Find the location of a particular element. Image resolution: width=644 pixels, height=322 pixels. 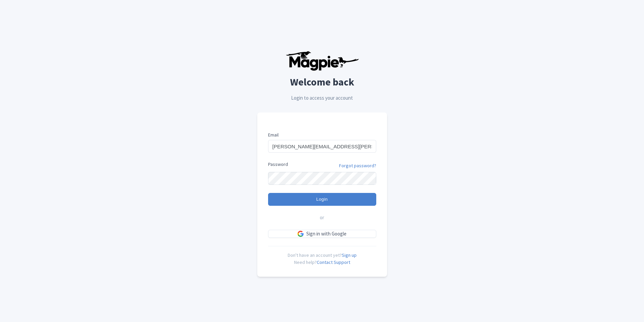

label: Email is located at coordinates (322, 135).